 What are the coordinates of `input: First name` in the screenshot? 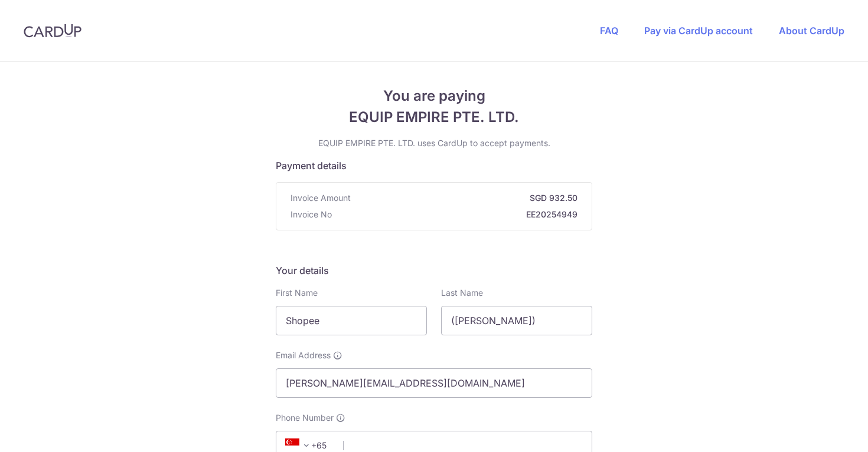 It's located at (351, 321).